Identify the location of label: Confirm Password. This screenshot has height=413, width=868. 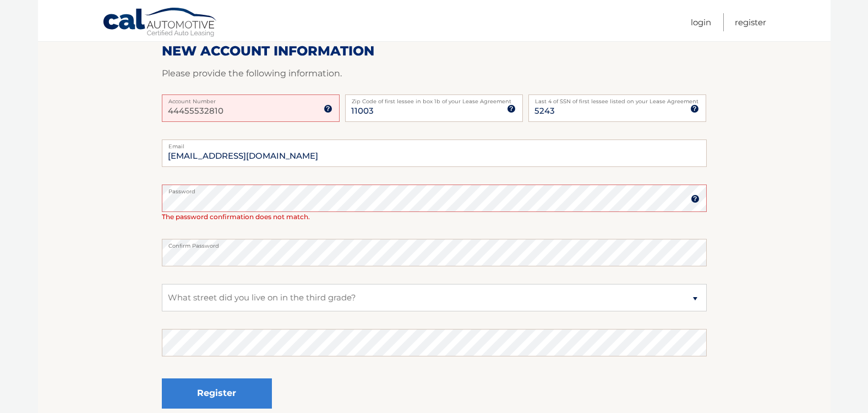
(434, 243).